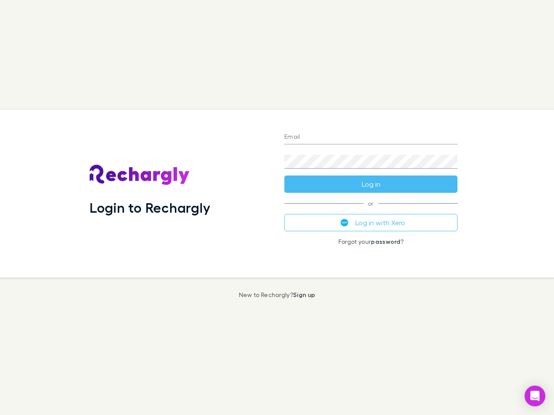 The width and height of the screenshot is (554, 415). What do you see at coordinates (344, 223) in the screenshot?
I see `img: Xero's logo` at bounding box center [344, 223].